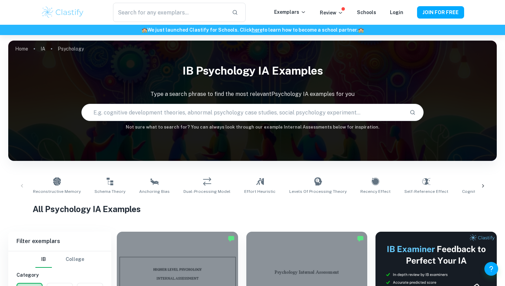  I want to click on span: Schema Theory, so click(110, 191).